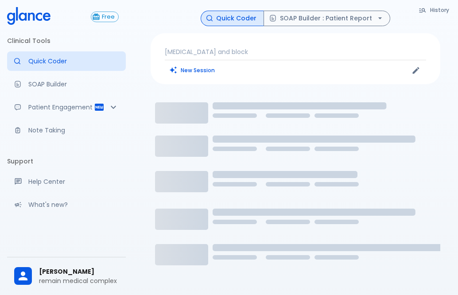  What do you see at coordinates (74, 205) in the screenshot?
I see `p: What's new?` at bounding box center [74, 205].